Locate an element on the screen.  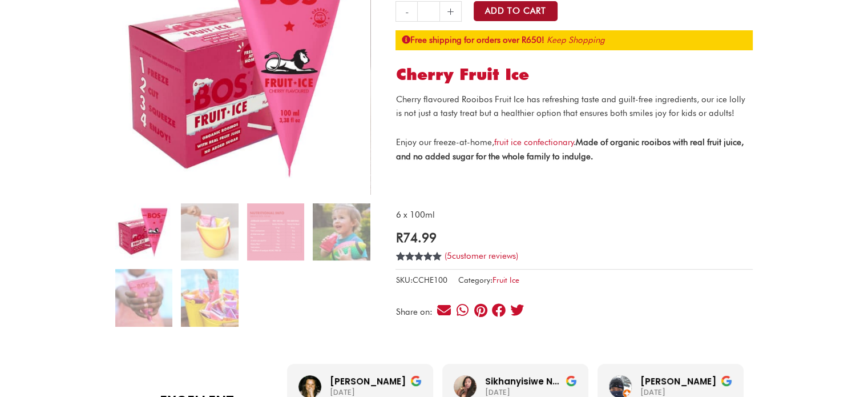
div: Share on twitter is located at coordinates (517, 310).